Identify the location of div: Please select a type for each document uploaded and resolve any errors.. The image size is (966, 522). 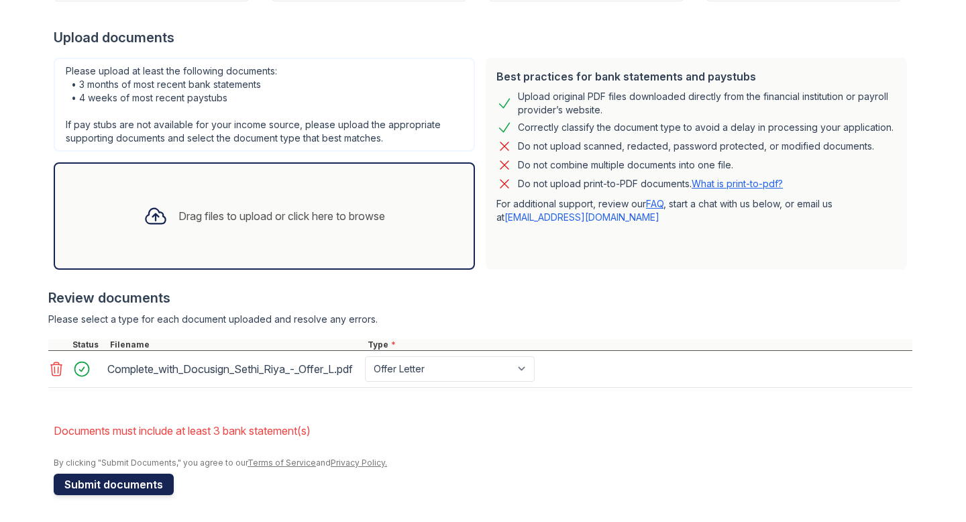
(480, 319).